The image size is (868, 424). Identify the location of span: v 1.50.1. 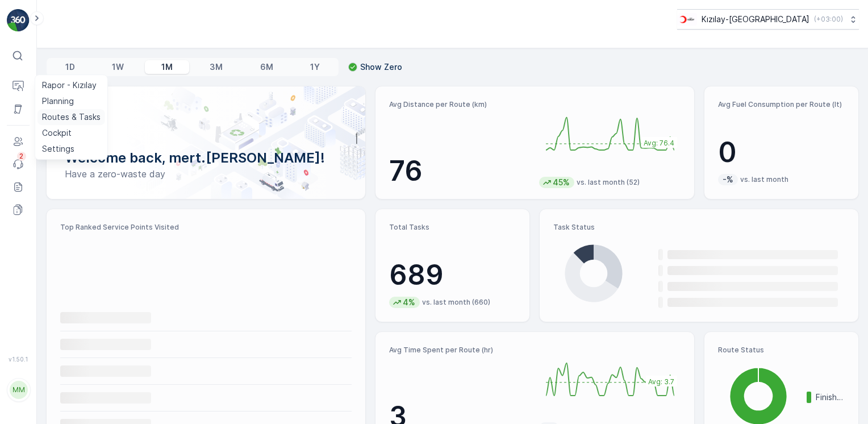
(18, 359).